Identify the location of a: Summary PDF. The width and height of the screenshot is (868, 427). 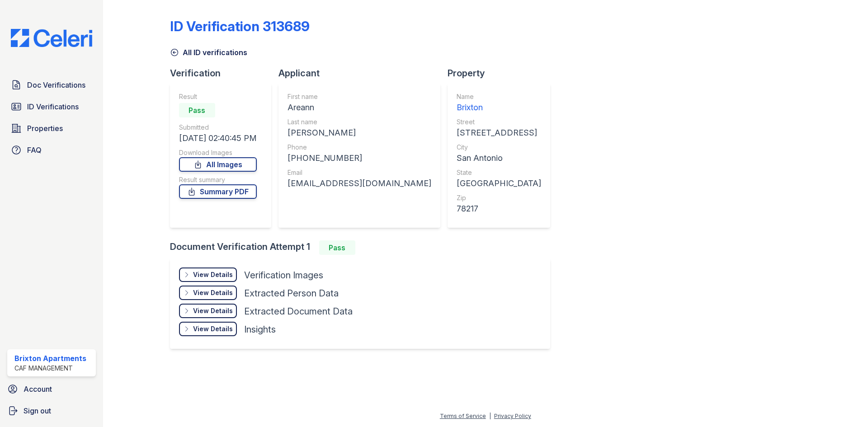
(218, 192).